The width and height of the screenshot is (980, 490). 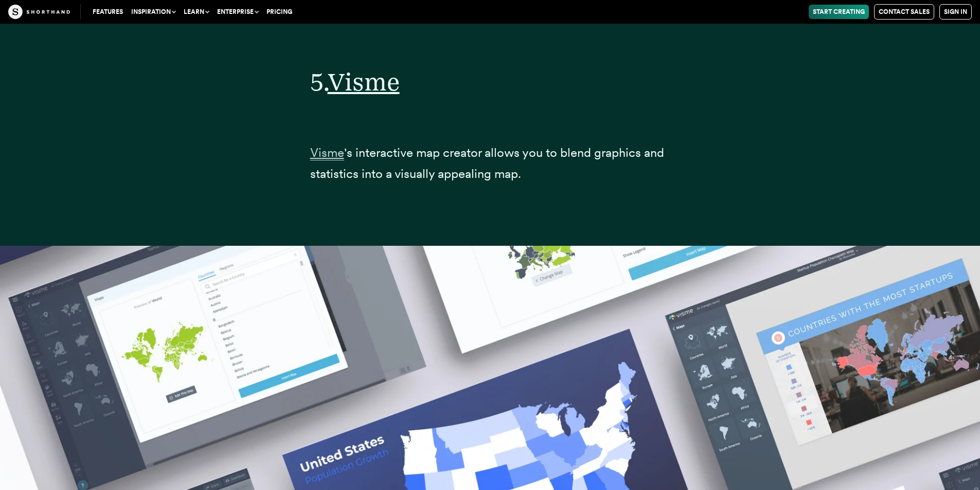 I want to click on span: 's interactive map creator allows you to blend graphics and statistics into a visually appealing ..., so click(x=488, y=163).